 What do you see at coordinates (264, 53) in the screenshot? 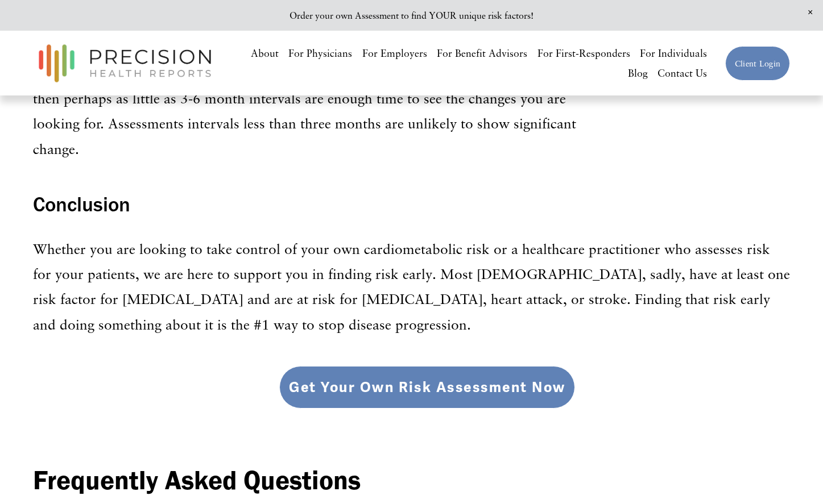
I see `a: About` at bounding box center [264, 53].